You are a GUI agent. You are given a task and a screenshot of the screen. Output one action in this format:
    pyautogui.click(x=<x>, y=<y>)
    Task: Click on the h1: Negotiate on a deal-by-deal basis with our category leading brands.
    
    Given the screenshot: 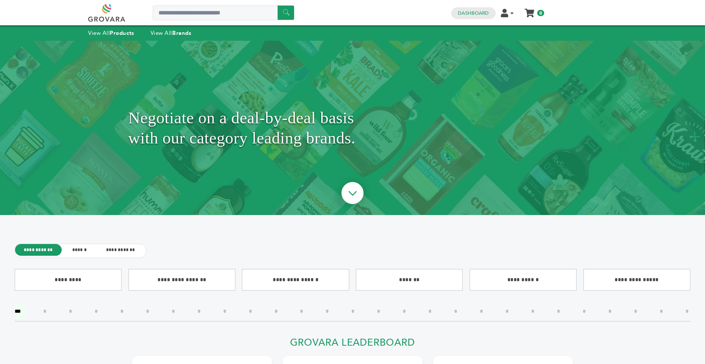 What is the action you would take?
    pyautogui.click(x=352, y=128)
    